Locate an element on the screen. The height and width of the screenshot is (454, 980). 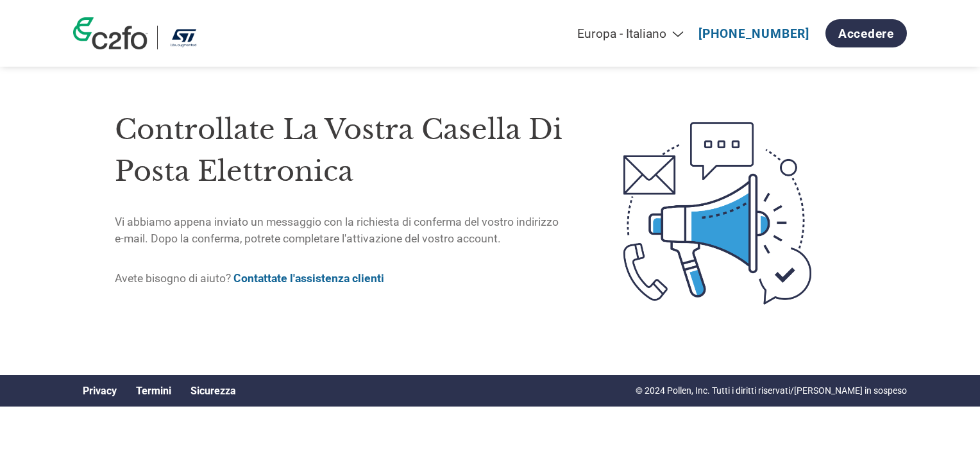
p: Vi abbiamo appena inviato un messaggio con la richiesta di conferma del vostro indirizzo e-mail. ... is located at coordinates (342, 230).